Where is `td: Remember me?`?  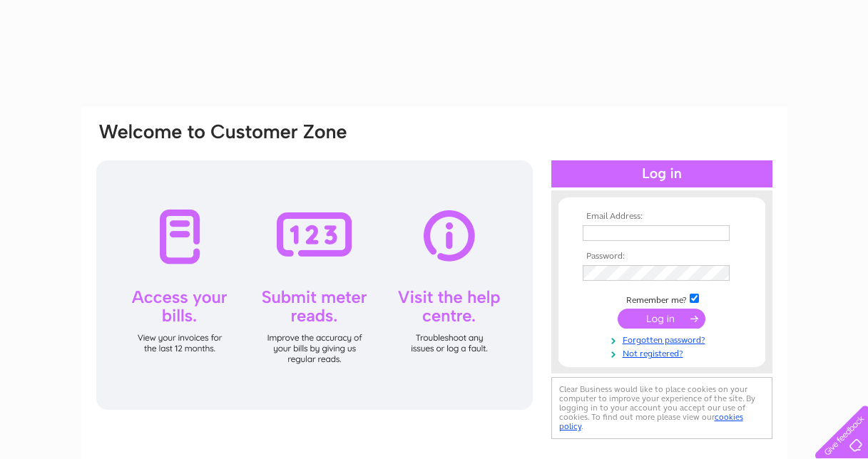
td: Remember me? is located at coordinates (662, 299).